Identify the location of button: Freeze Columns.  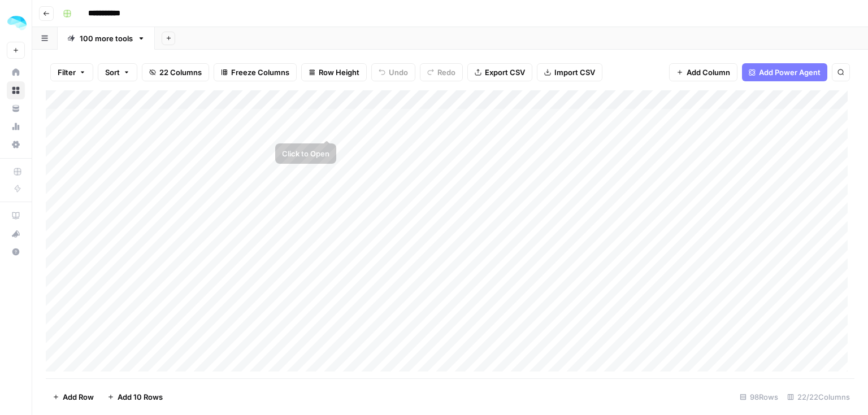
(255, 72).